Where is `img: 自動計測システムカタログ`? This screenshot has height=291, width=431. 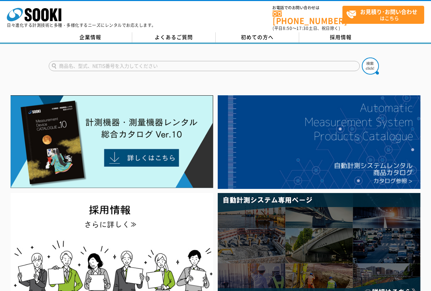
img: 自動計測システムカタログ is located at coordinates (319, 142).